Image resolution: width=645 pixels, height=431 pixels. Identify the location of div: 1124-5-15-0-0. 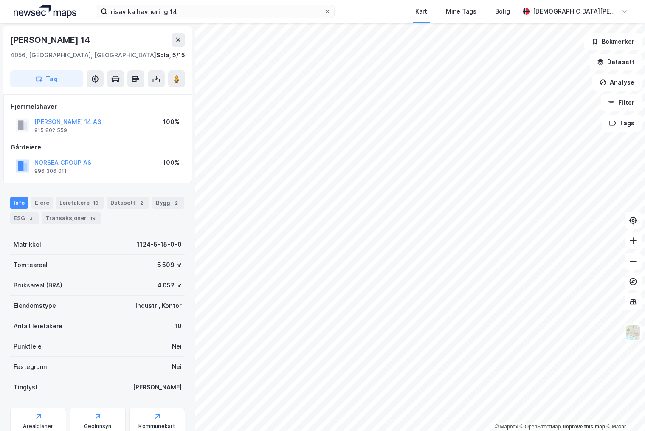
(159, 245).